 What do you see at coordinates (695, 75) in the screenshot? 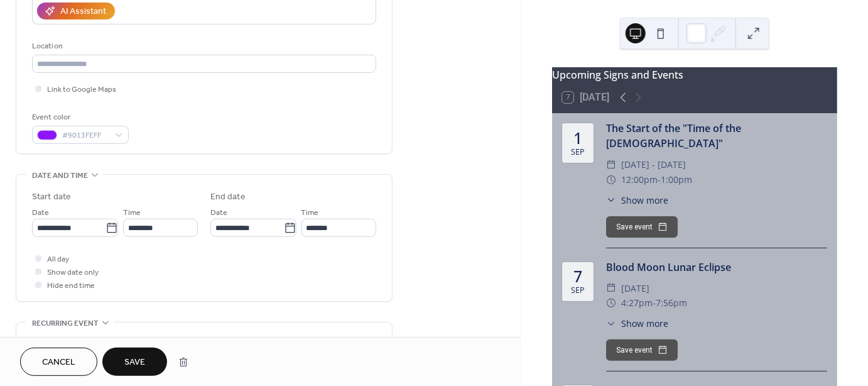
I see `div: Upcoming Signs and Events` at bounding box center [695, 75].